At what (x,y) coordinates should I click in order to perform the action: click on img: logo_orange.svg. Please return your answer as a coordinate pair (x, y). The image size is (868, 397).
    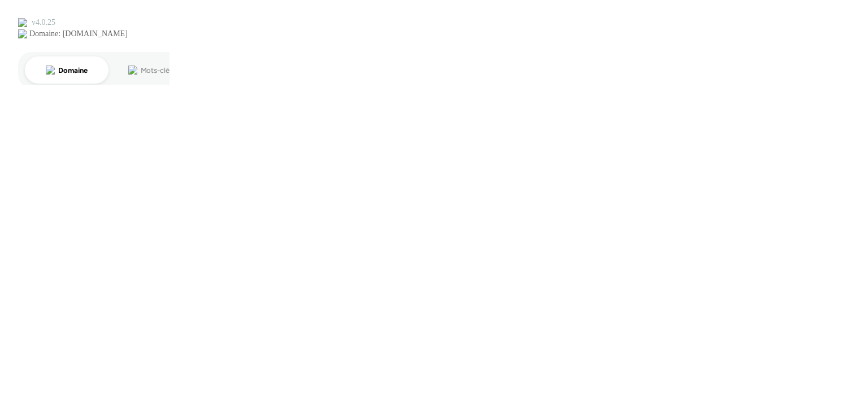
    Looking at the image, I should click on (23, 23).